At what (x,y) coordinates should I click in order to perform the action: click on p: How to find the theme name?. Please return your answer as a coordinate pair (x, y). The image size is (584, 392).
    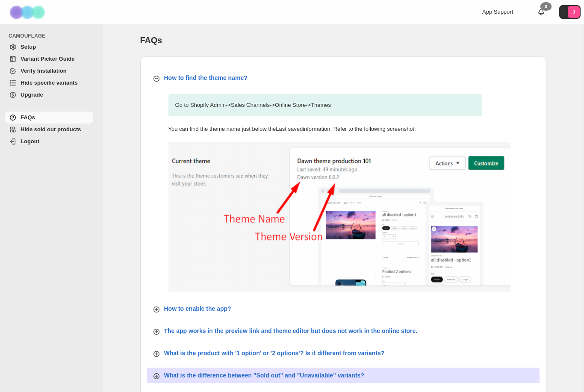
    Looking at the image, I should click on (205, 78).